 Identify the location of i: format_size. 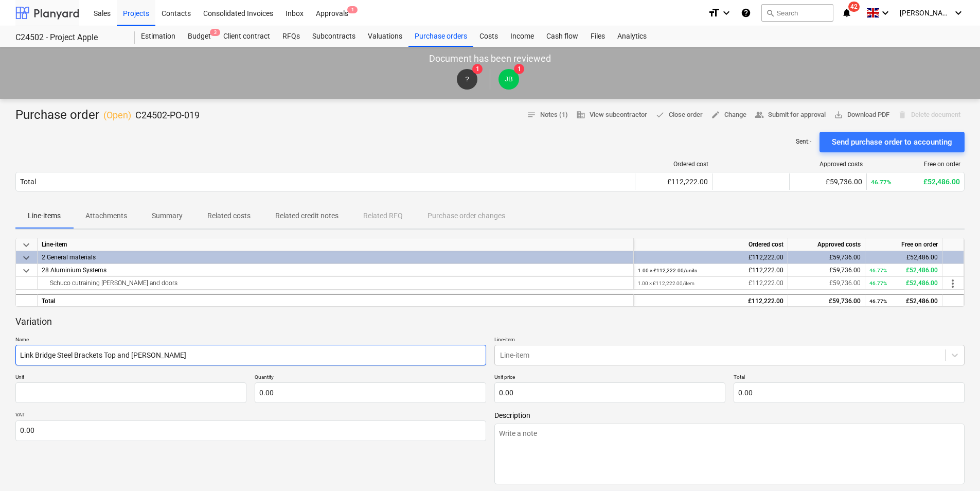
(714, 12).